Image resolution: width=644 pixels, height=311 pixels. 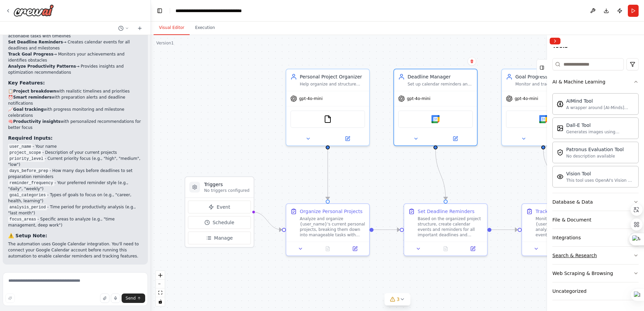 What do you see at coordinates (328, 248) in the screenshot?
I see `button: No output available` at bounding box center [328, 248].